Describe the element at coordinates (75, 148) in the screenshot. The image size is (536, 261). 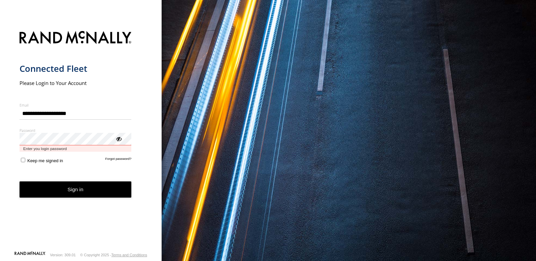
I see `span: Enter you login password` at that location.